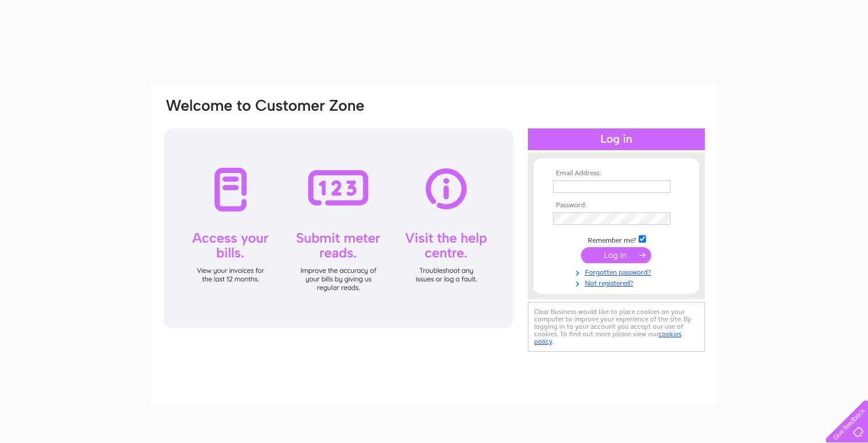  What do you see at coordinates (616, 327) in the screenshot?
I see `div: Clear Business would like to place cookies on your computer to improve your experience of the sit...` at bounding box center [616, 327].